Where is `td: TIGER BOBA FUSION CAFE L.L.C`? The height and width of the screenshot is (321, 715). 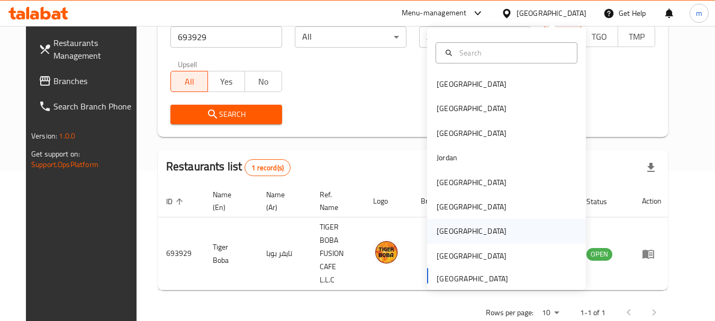 td: TIGER BOBA FUSION CAFE L.L.C is located at coordinates (338, 254).